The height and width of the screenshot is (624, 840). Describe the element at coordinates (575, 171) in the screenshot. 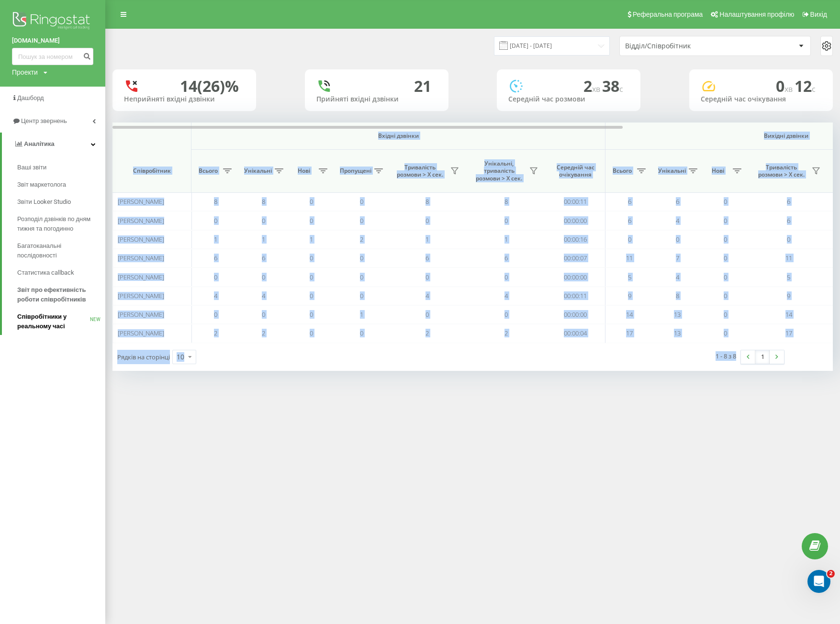

I see `span: Середній час очікування` at that location.